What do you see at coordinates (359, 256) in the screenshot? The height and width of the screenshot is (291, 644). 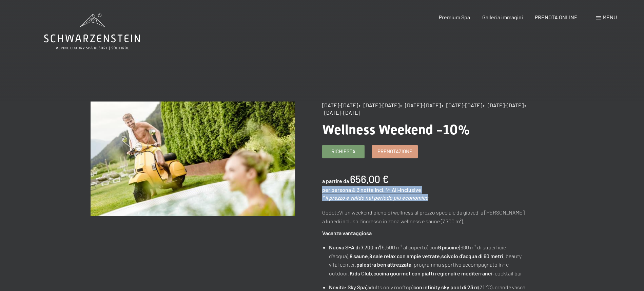 I see `strong: 8 saune` at bounding box center [359, 256].